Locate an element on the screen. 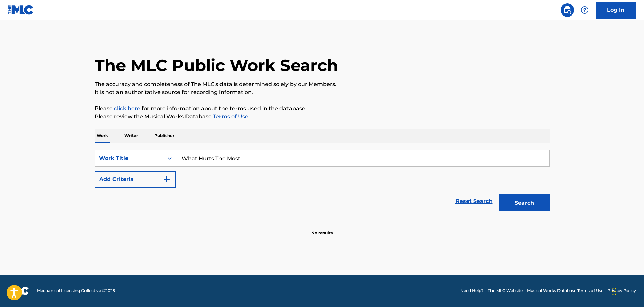  a: The MLC Website is located at coordinates (505, 291).